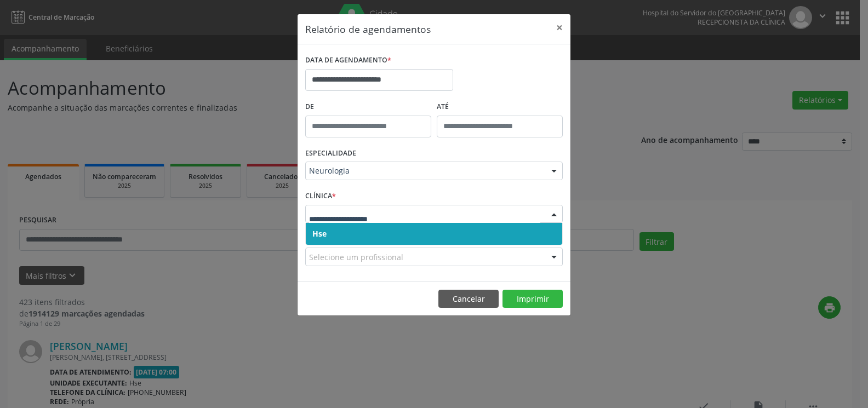  What do you see at coordinates (367, 29) in the screenshot?
I see `h5: Relatório de agendamentos` at bounding box center [367, 29].